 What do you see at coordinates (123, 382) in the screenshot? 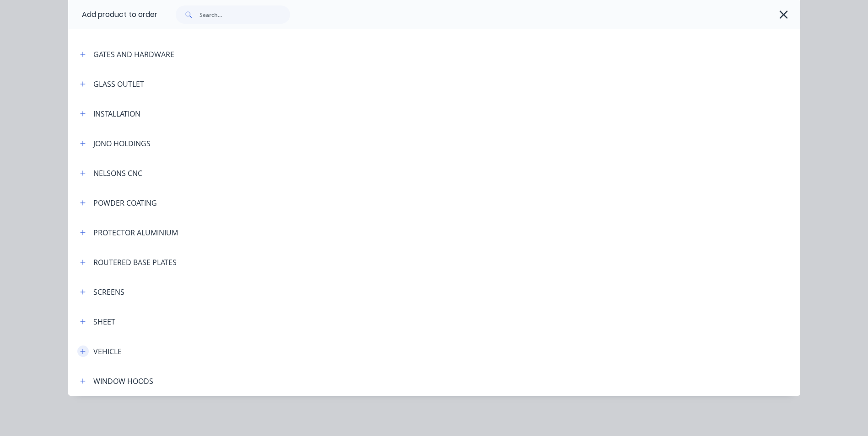
I see `div: WINDOW HOODS` at bounding box center [123, 382].